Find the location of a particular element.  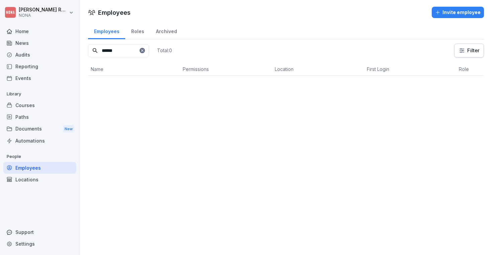

div: Filter is located at coordinates (469, 51).